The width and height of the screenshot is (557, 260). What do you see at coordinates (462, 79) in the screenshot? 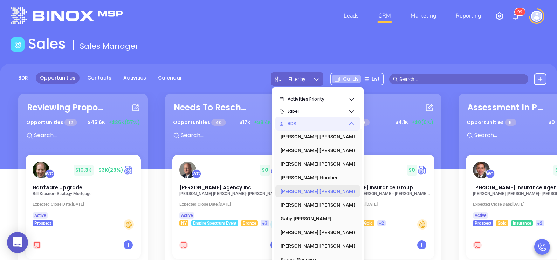
I see `input: Search…` at bounding box center [462, 79].